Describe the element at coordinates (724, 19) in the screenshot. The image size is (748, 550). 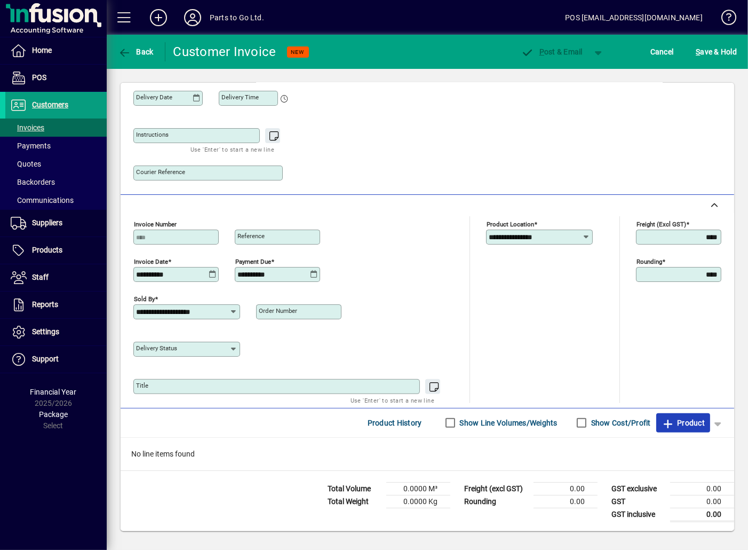
I see `a: Knowledge Base` at that location.